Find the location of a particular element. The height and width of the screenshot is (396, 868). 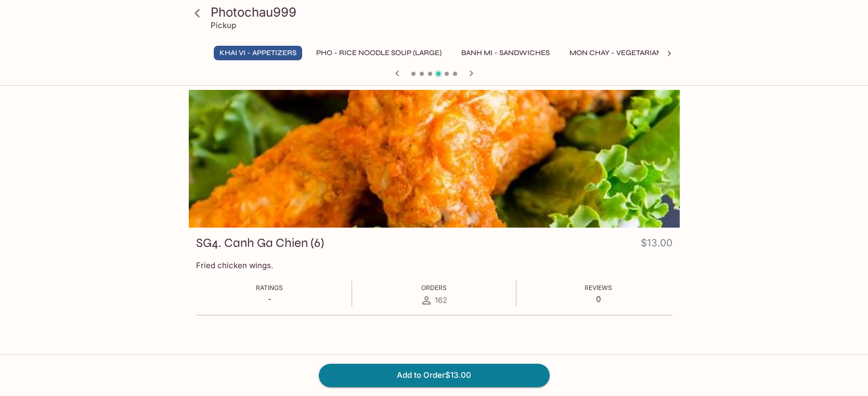

button: Mon Chay - Vegetarian Entrees is located at coordinates (633, 53).